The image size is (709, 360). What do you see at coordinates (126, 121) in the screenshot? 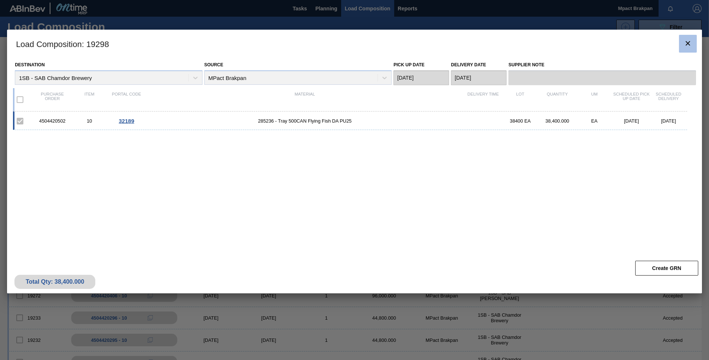
I see `div: Go to Order` at bounding box center [126, 121].